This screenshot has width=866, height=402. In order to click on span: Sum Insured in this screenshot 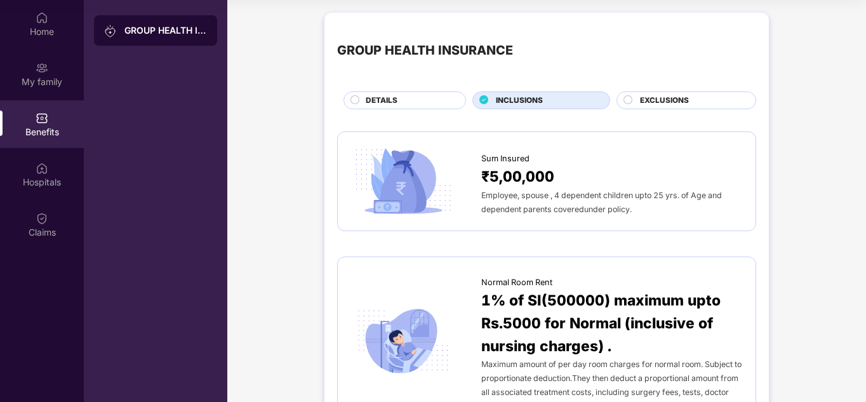, I will do `click(505, 159)`.